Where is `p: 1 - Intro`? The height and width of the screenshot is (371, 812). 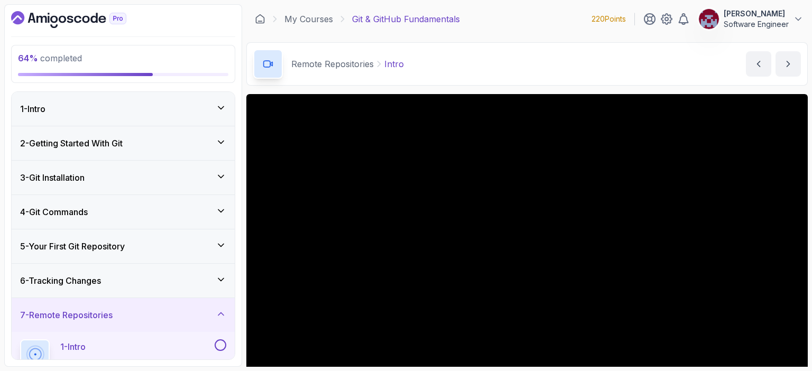
p: 1 - Intro is located at coordinates (73, 347).